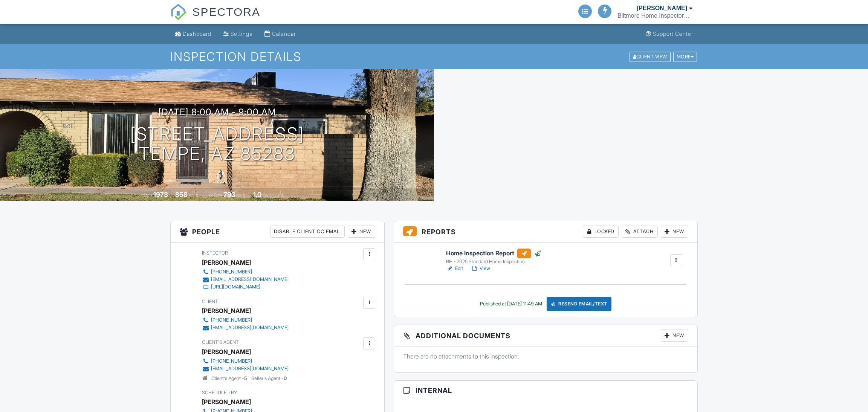 The height and width of the screenshot is (412, 868). I want to click on strong: 0, so click(285, 378).